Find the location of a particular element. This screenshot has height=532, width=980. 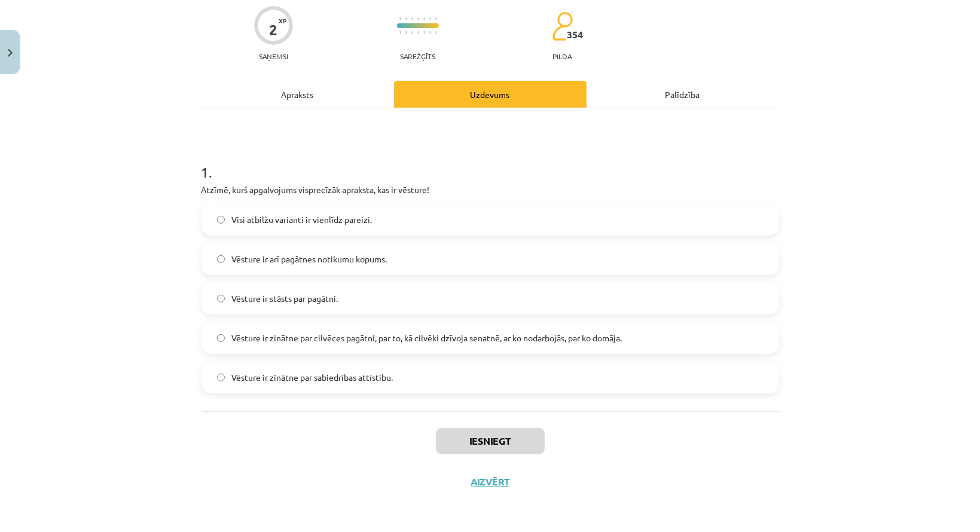

span: Vēsture ir zinātne par cilvēces pagātni, par to, kā cilvēki dzīvoja senatnē, ar ko nodarbojās, pa... is located at coordinates (427, 338).